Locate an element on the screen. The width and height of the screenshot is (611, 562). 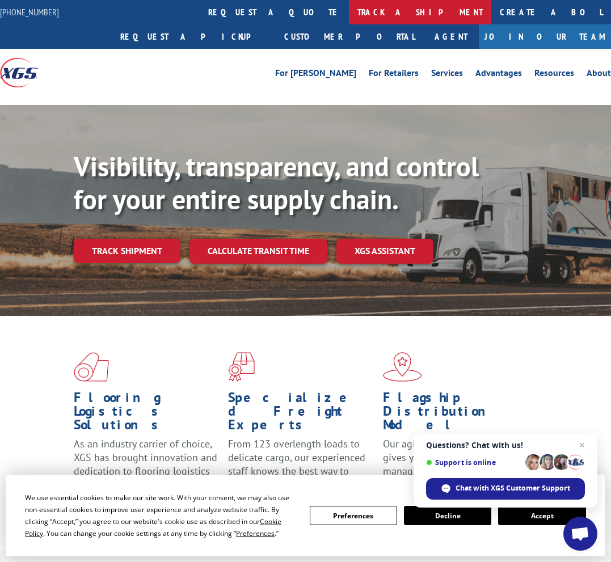
a: Calculate transit time is located at coordinates (258, 251).